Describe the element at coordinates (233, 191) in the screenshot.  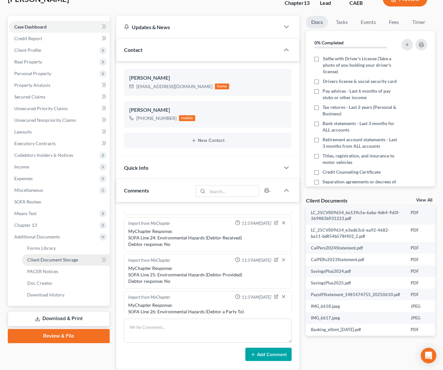
I see `input: Search...` at that location.